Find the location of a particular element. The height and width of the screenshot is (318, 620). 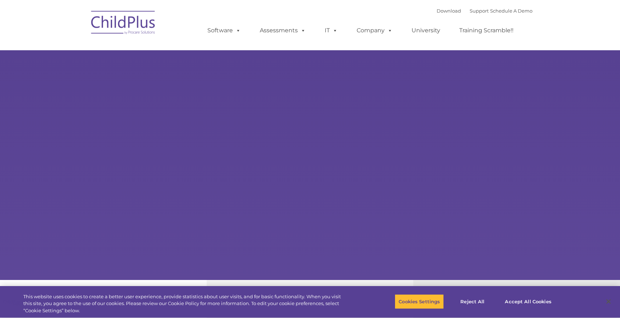

a: Schedule A Demo is located at coordinates (512, 11).